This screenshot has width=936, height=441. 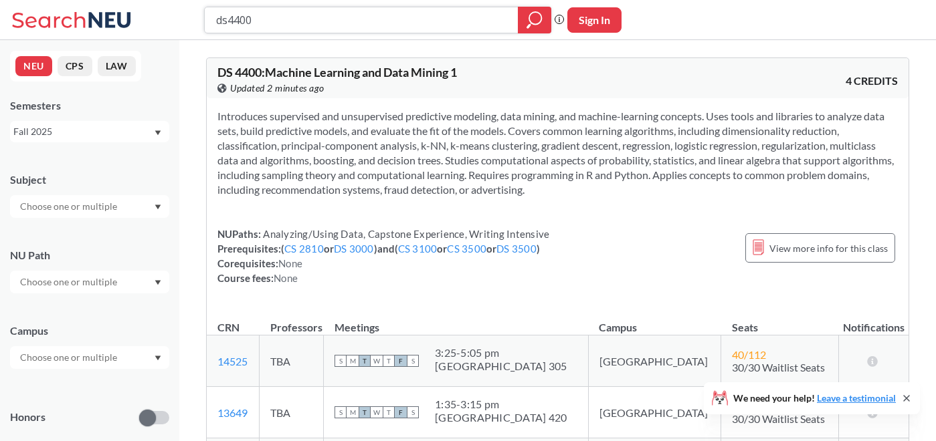 What do you see at coordinates (75, 66) in the screenshot?
I see `button: CPS` at bounding box center [75, 66].